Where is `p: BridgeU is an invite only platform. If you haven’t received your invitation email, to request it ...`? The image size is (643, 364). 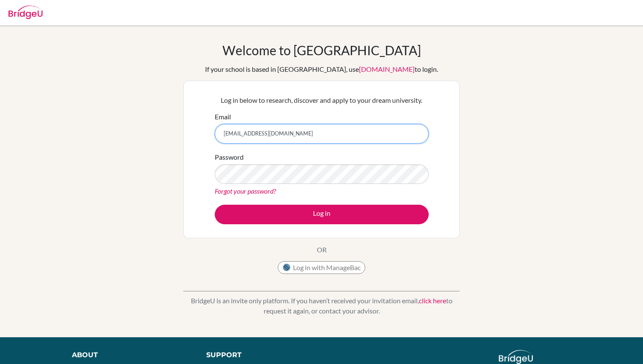 p: BridgeU is an invite only platform. If you haven’t received your invitation email, to request it ... is located at coordinates (322, 306).